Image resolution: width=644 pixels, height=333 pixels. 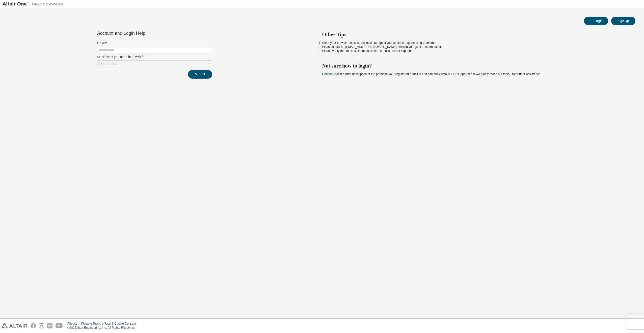 What do you see at coordinates (155, 43) in the screenshot?
I see `label: Email` at bounding box center [155, 43].